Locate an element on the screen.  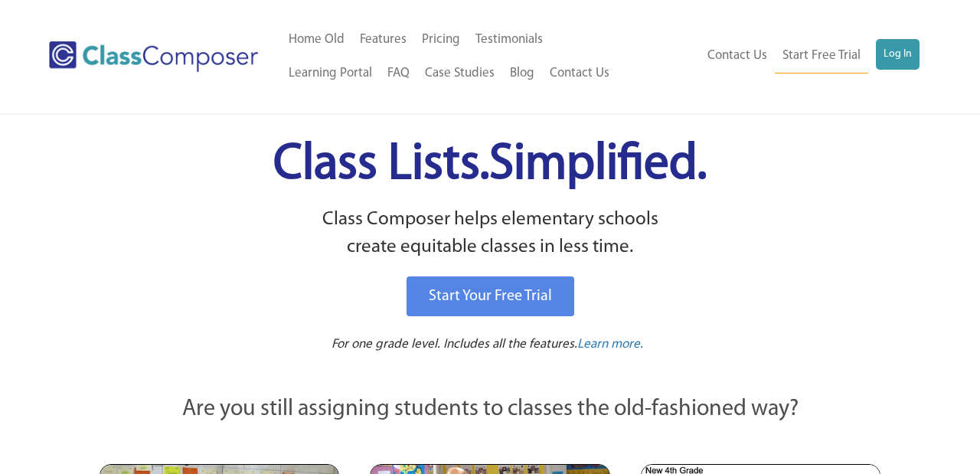
a: Features is located at coordinates (383, 40).